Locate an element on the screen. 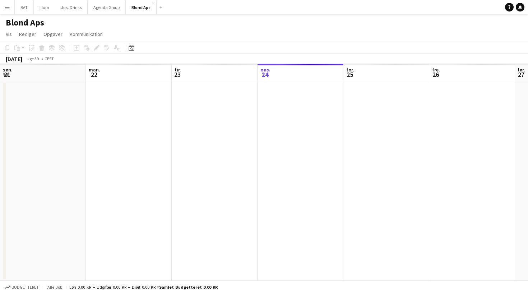 Image resolution: width=528 pixels, height=293 pixels. span: Alle job is located at coordinates (55, 287).